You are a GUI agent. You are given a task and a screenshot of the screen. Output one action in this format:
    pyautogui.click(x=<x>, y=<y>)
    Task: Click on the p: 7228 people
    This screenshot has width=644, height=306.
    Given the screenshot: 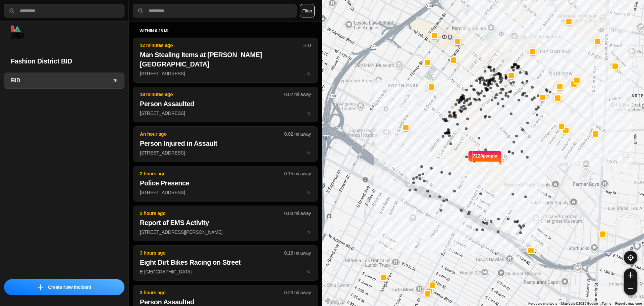 What is the action you would take?
    pyautogui.click(x=485, y=159)
    